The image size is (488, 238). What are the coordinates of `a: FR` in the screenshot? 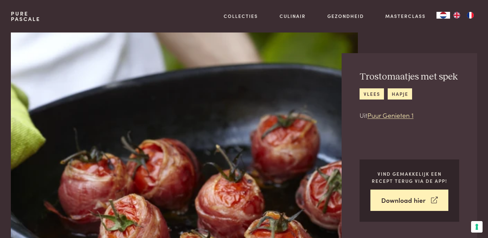 It's located at (470, 15).